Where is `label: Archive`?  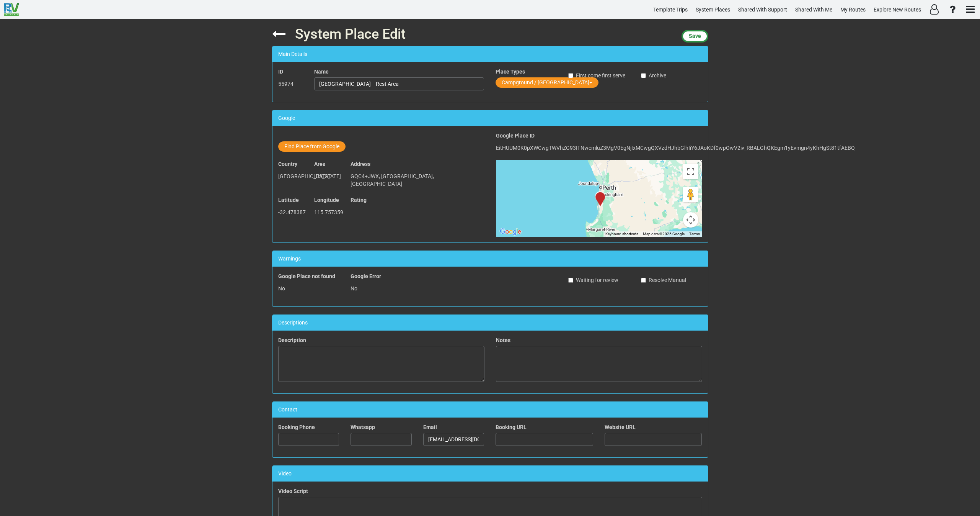 label: Archive is located at coordinates (654, 75).